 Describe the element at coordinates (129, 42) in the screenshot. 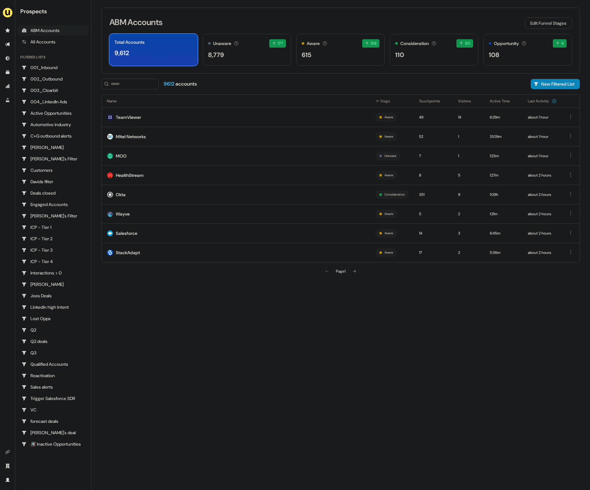

I see `div: Total Accounts` at that location.